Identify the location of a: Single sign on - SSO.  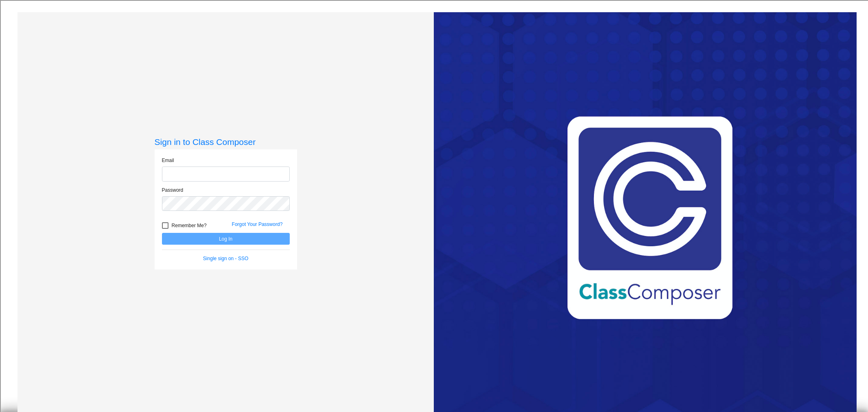
(225, 259).